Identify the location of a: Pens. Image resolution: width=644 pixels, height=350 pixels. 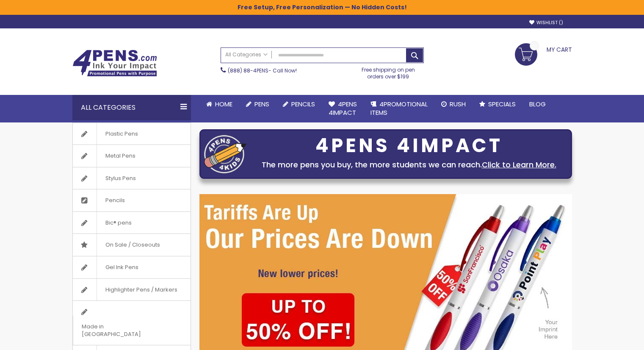
(257, 104).